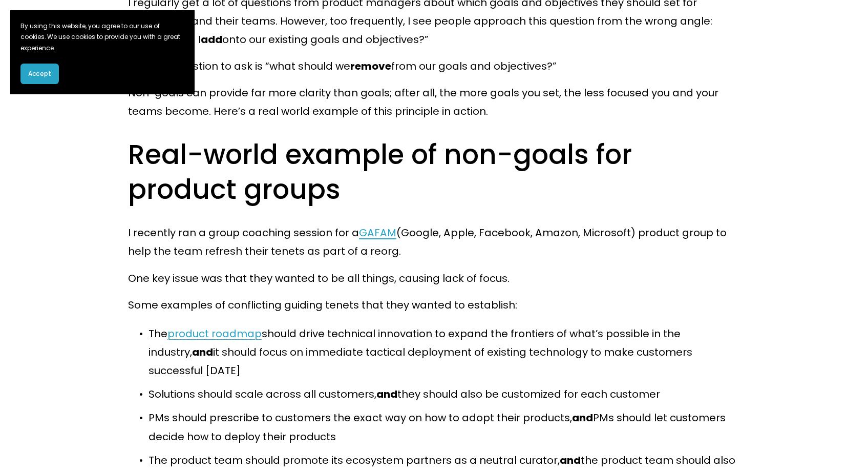  I want to click on p: PMs should prescribe to customers the exact way on how to adopt their products, PMs should let cu..., so click(444, 427).